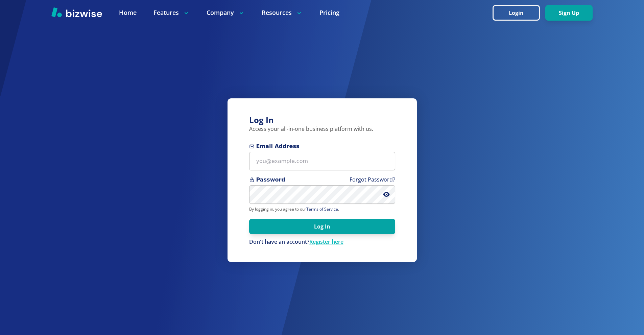  Describe the element at coordinates (322, 161) in the screenshot. I see `input: you@example.com` at that location.